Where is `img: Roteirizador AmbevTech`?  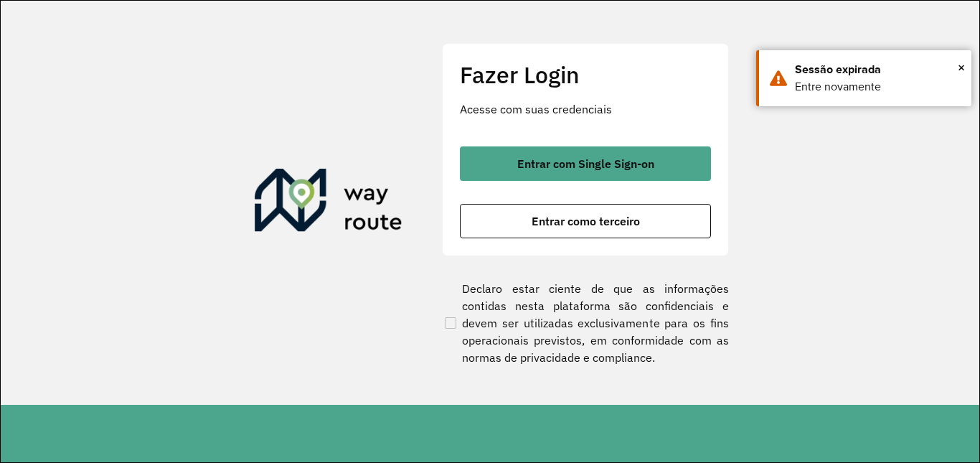
img: Roteirizador AmbevTech is located at coordinates (329, 203).